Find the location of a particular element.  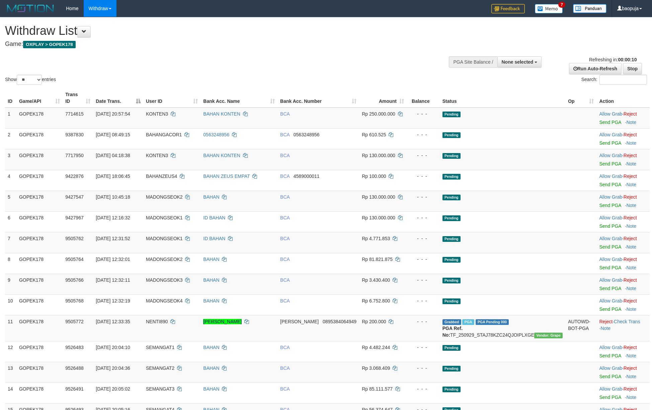

span: Copy 0895384064949 to clipboard is located at coordinates (340, 321).